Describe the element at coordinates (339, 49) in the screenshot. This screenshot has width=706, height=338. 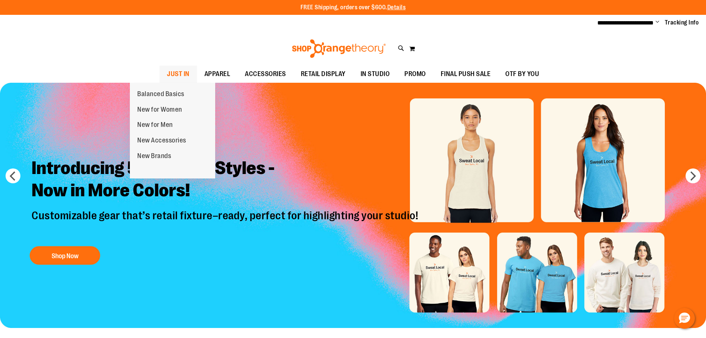
I see `img: Shop Orangetheory` at that location.